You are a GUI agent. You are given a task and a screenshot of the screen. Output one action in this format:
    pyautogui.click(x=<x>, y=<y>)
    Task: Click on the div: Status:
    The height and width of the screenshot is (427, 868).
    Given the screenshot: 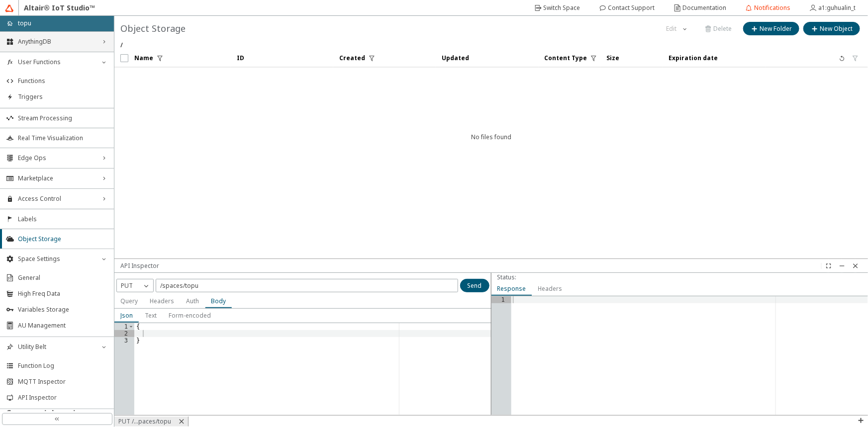 What is the action you would take?
    pyautogui.click(x=507, y=277)
    